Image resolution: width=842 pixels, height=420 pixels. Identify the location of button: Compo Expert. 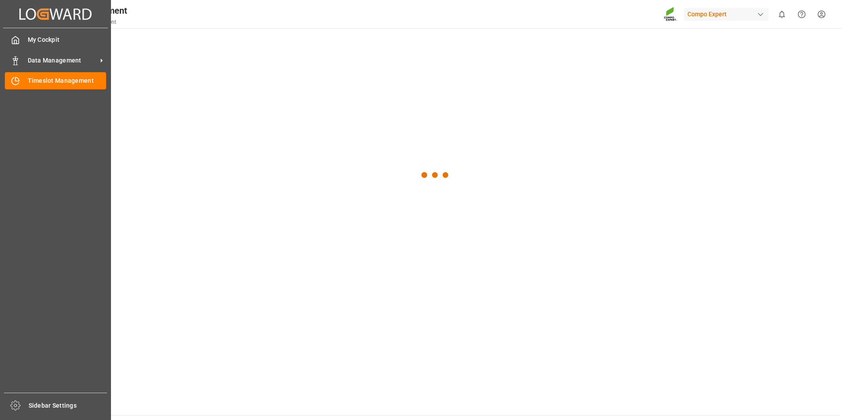
(728, 14).